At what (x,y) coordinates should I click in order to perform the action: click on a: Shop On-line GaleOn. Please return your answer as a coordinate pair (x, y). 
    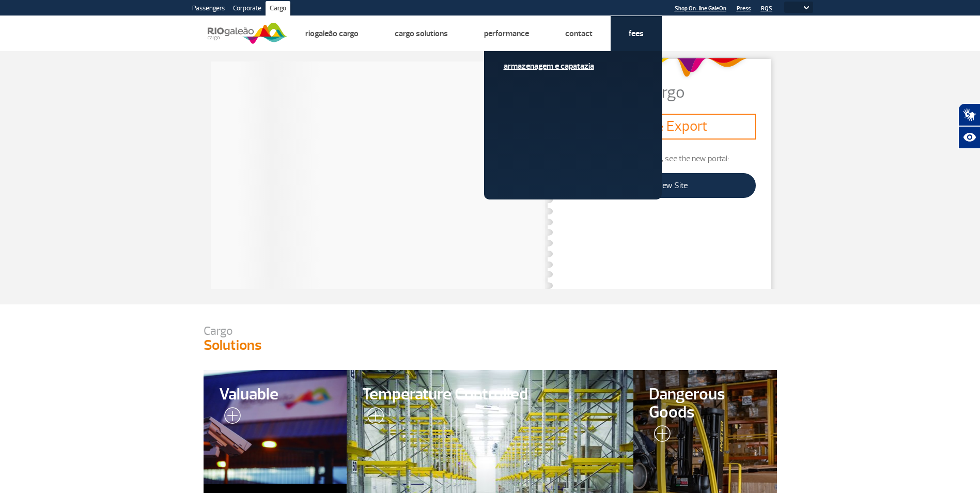
    Looking at the image, I should click on (701, 8).